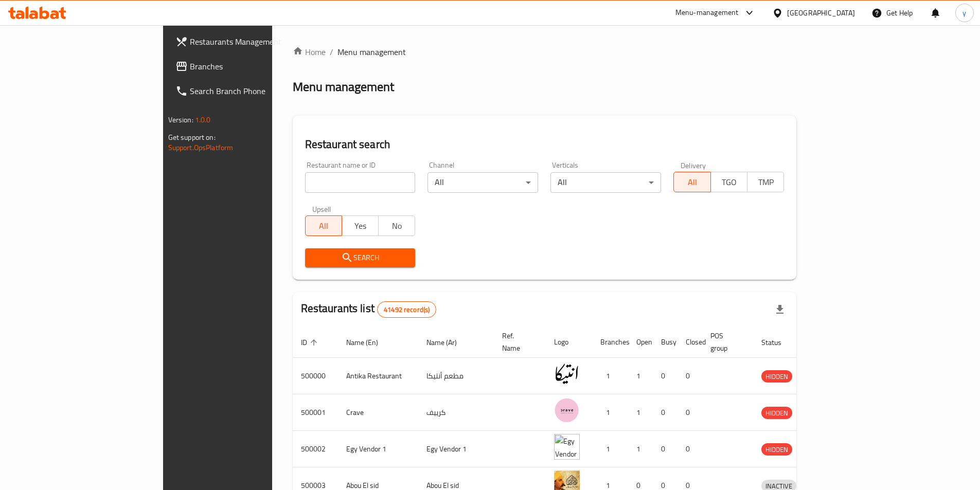 This screenshot has width=980, height=490. What do you see at coordinates (360, 183) in the screenshot?
I see `input: Search for restaurant name or ID..` at bounding box center [360, 183].